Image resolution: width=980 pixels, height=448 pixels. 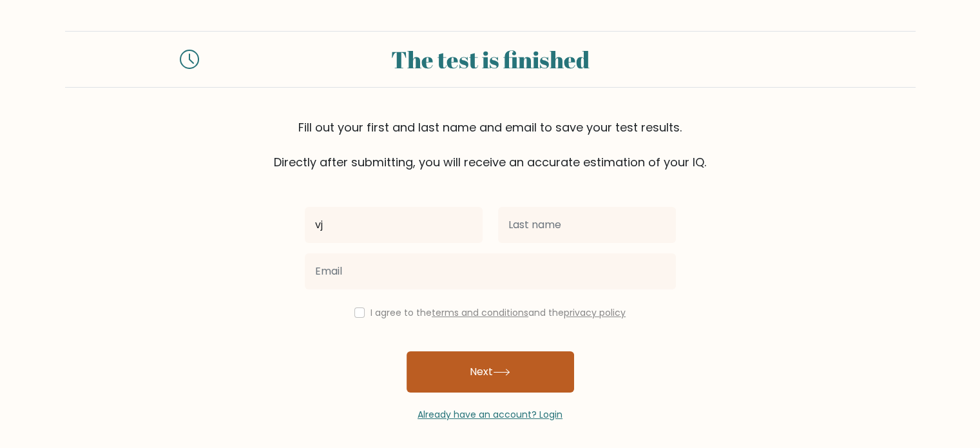 What do you see at coordinates (490, 414) in the screenshot?
I see `a: Already have an account? Login` at bounding box center [490, 414].